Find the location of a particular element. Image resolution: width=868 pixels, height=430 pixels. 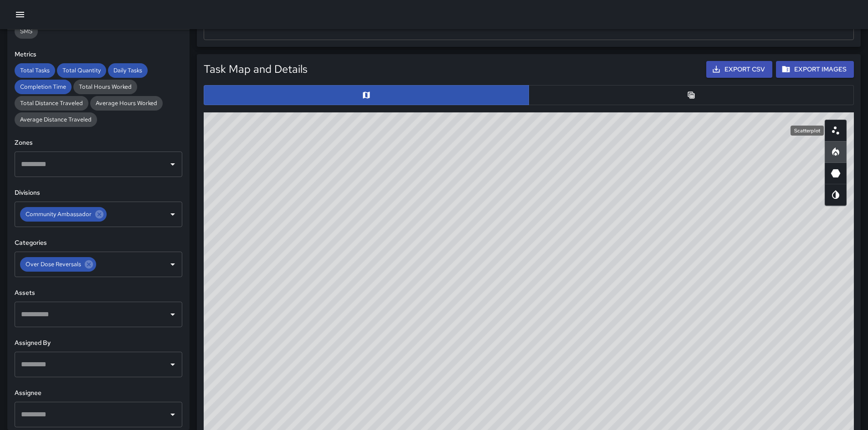

h6: Divisions is located at coordinates (99, 193).